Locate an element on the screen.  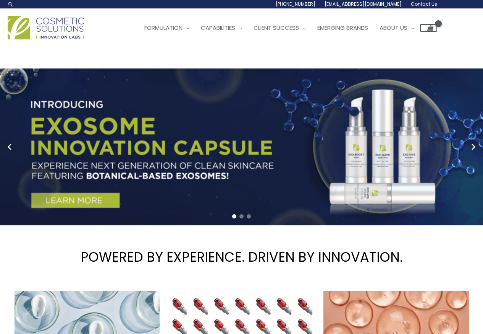
span: Go to slide 3 is located at coordinates (249, 216).